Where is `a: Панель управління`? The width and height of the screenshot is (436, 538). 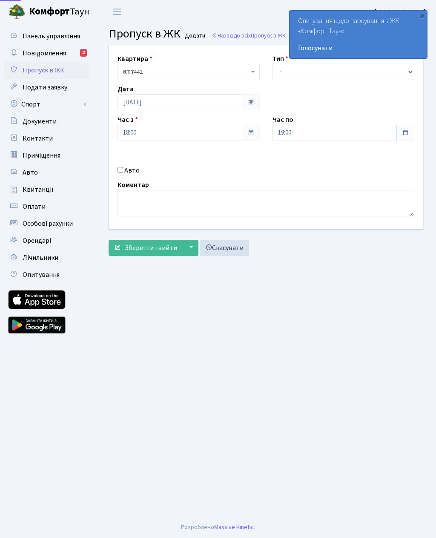 a: Панель управління is located at coordinates (47, 36).